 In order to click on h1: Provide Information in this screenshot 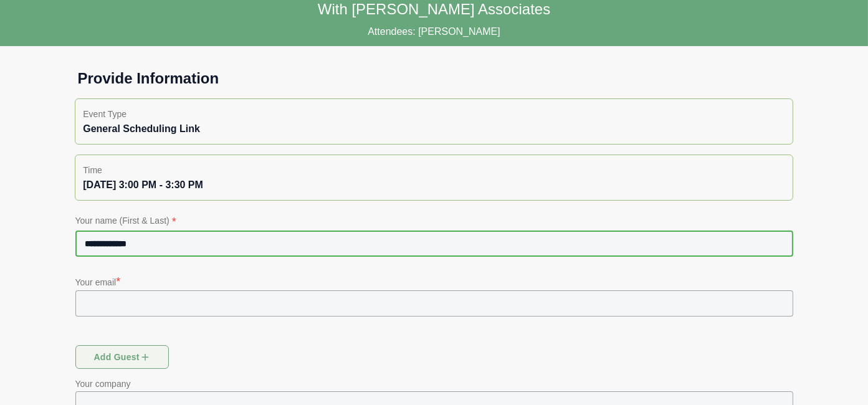, I will do `click(434, 79)`.